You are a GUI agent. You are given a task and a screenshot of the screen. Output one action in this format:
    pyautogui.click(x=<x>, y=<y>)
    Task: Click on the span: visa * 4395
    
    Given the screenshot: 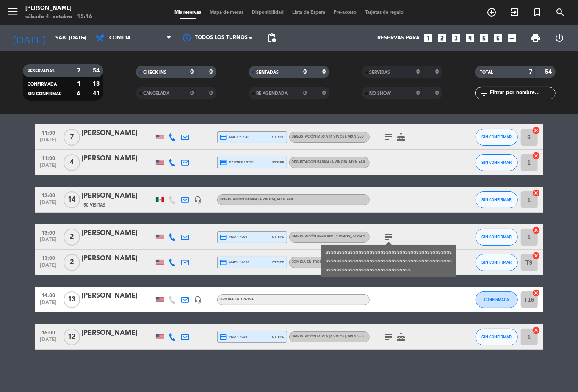 What is the action you would take?
    pyautogui.click(x=234, y=238)
    